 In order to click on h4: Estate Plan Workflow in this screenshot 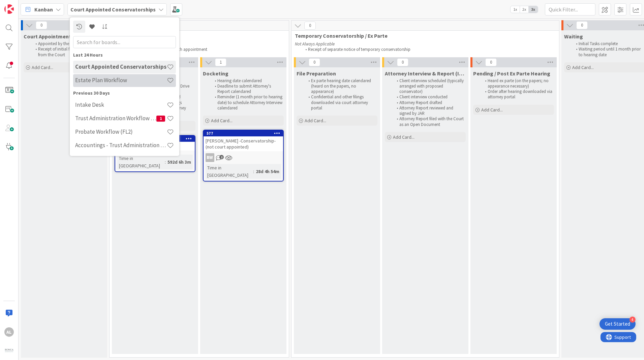, I will do `click(121, 81)`.